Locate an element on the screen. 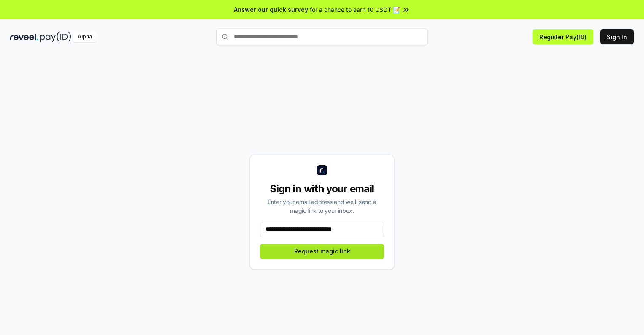 Image resolution: width=644 pixels, height=335 pixels. img: logo_small is located at coordinates (322, 170).